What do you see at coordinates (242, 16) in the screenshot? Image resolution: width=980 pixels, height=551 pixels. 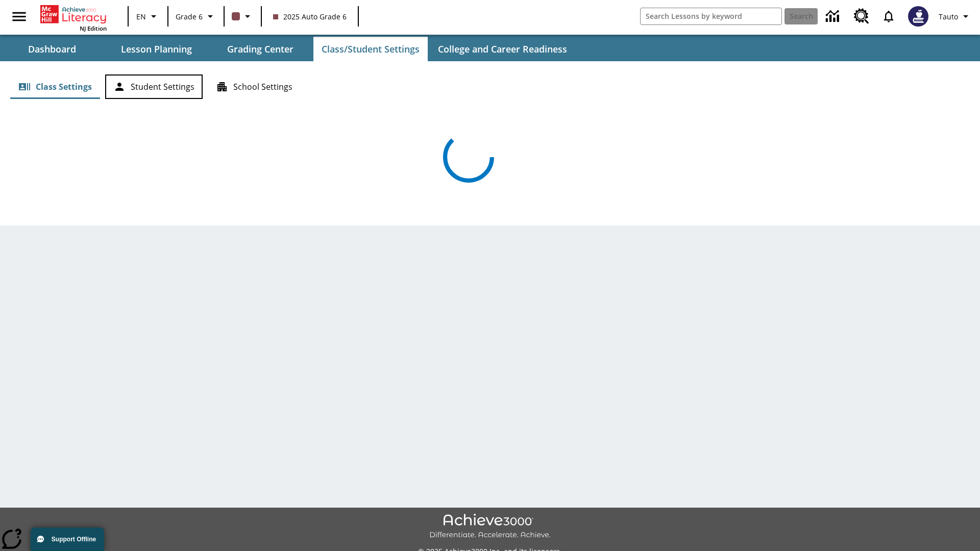 I see `button: Class color is dark brown. Change class color` at bounding box center [242, 16].